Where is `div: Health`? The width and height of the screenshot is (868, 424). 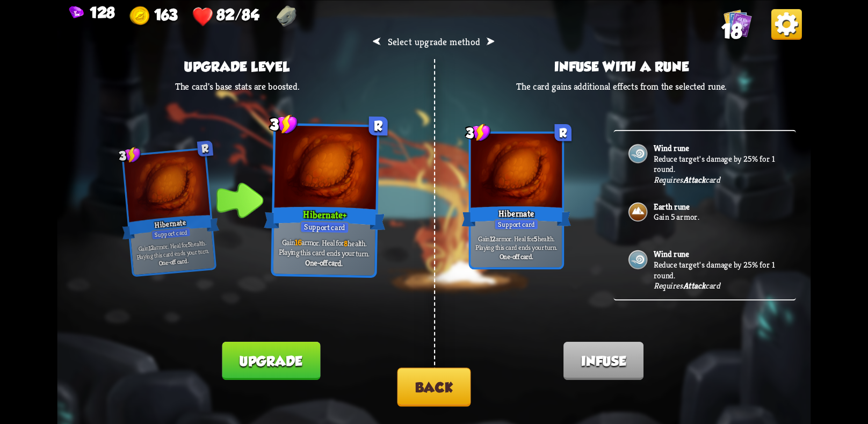
div: Health is located at coordinates (225, 16).